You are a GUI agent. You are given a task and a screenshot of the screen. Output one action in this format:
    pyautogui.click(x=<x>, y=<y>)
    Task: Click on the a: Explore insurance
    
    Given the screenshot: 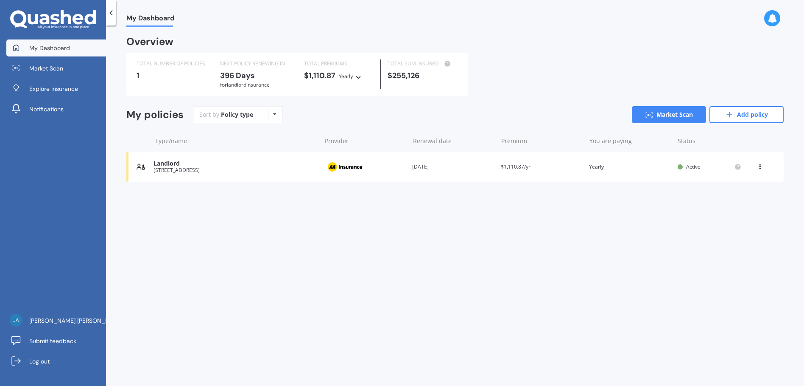 What is the action you would take?
    pyautogui.click(x=56, y=89)
    